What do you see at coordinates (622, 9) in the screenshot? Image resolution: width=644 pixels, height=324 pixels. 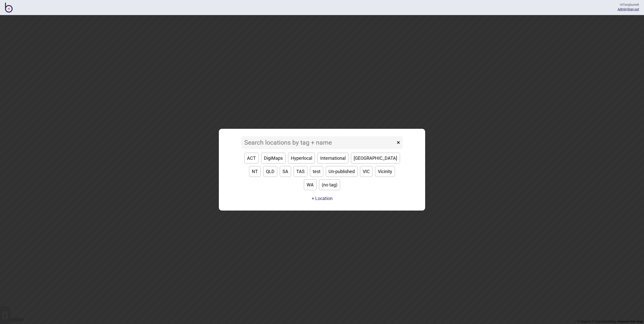 I see `a: Admin` at bounding box center [622, 9].